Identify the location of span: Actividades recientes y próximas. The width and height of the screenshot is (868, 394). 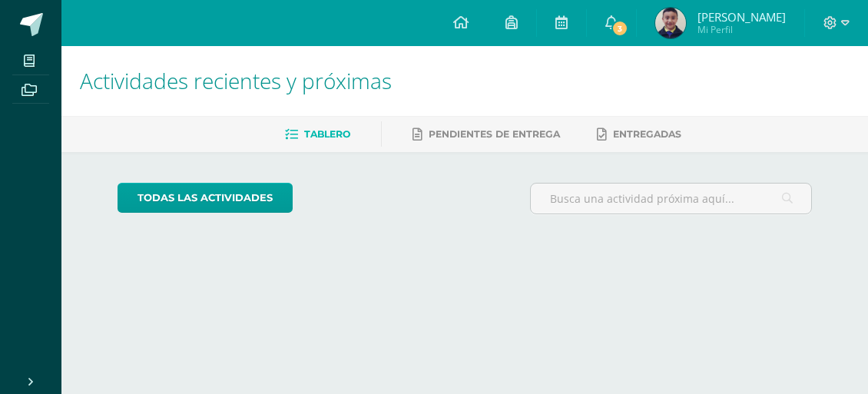
(236, 81).